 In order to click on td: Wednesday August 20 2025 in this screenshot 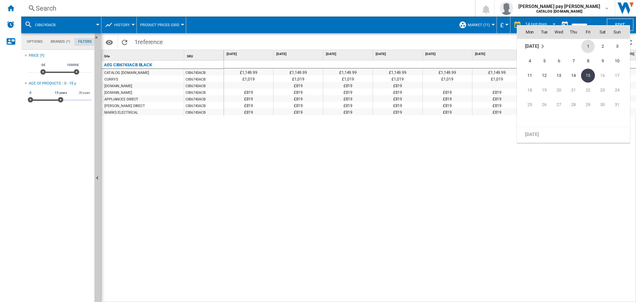, I will do `click(559, 90)`.